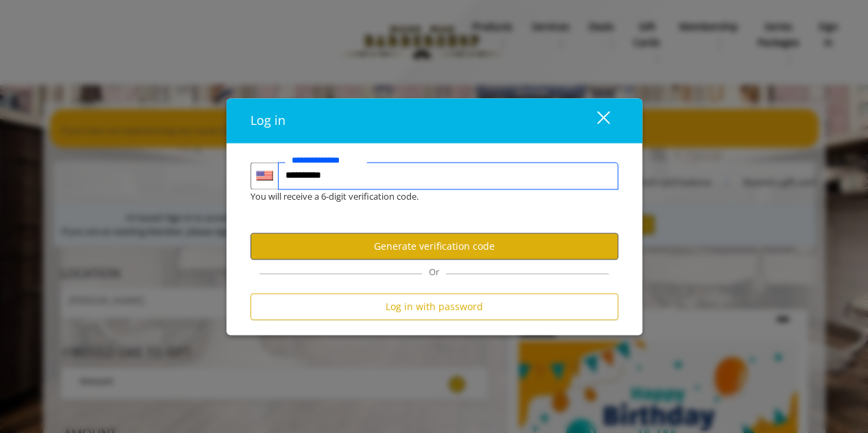 The image size is (868, 433). I want to click on button: Log in with password, so click(434, 306).